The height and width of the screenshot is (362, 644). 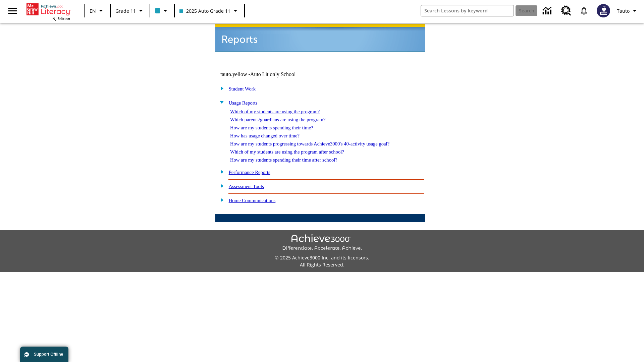 I want to click on button: Profile/Settings, so click(x=628, y=11).